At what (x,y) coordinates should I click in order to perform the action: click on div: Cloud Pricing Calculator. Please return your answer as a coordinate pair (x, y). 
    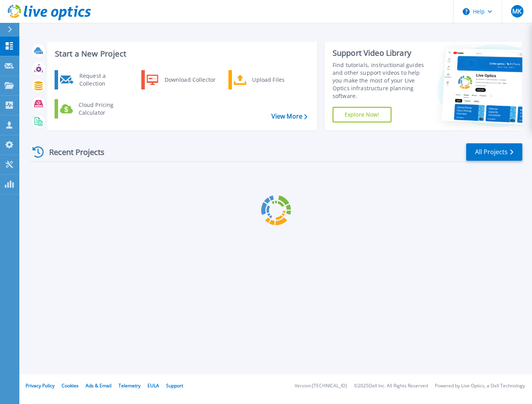
    Looking at the image, I should click on (103, 109).